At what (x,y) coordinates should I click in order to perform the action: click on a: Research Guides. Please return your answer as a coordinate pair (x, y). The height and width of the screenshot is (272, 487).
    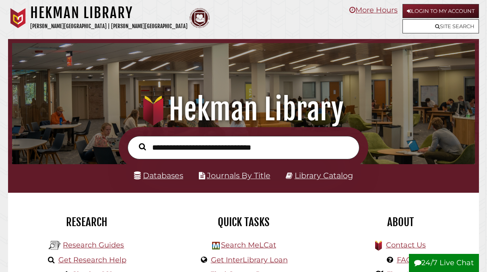
    Looking at the image, I should click on (93, 245).